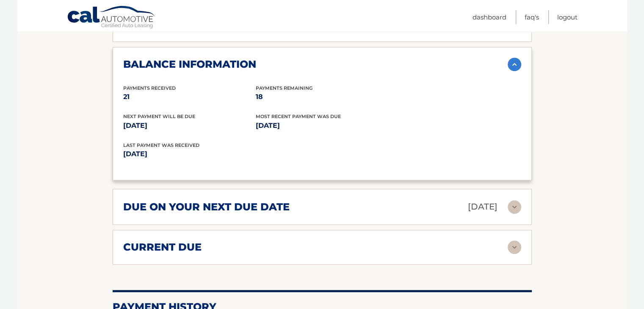  Describe the element at coordinates (284, 88) in the screenshot. I see `span: Payments Remaining` at that location.